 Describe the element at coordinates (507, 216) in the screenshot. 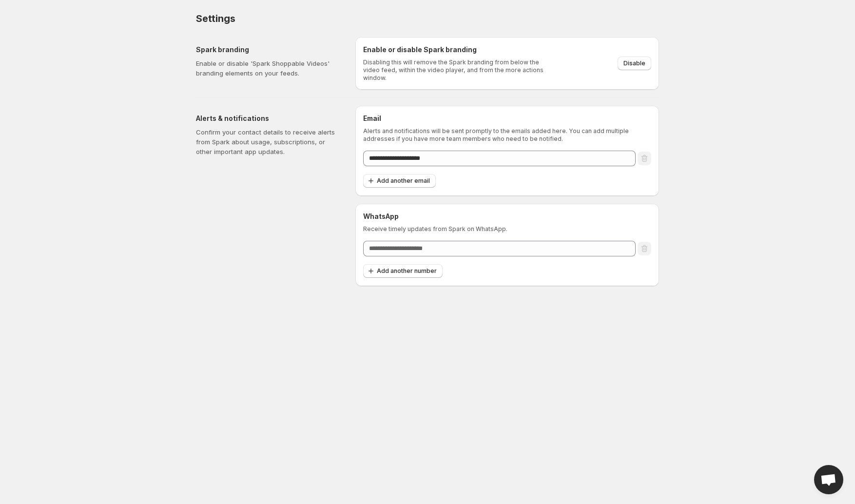

I see `h6: WhatsApp` at that location.